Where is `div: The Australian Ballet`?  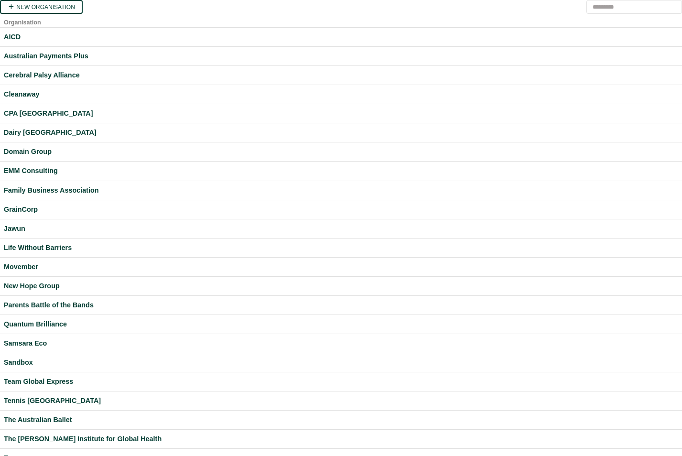 div: The Australian Ballet is located at coordinates (341, 420).